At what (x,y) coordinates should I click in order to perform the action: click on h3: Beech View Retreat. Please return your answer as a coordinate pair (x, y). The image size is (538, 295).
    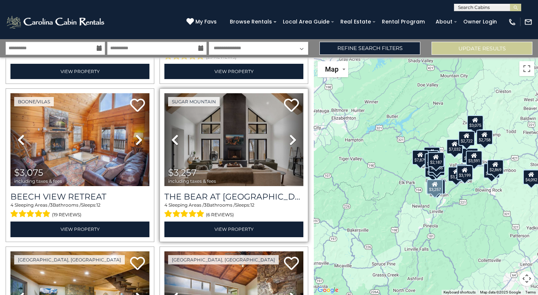
    Looking at the image, I should click on (80, 197).